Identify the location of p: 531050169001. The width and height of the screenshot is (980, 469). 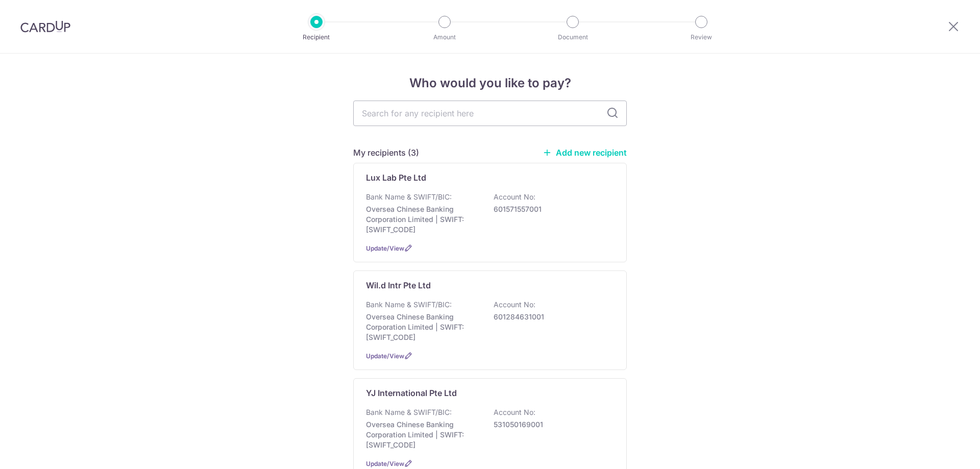
(550, 424).